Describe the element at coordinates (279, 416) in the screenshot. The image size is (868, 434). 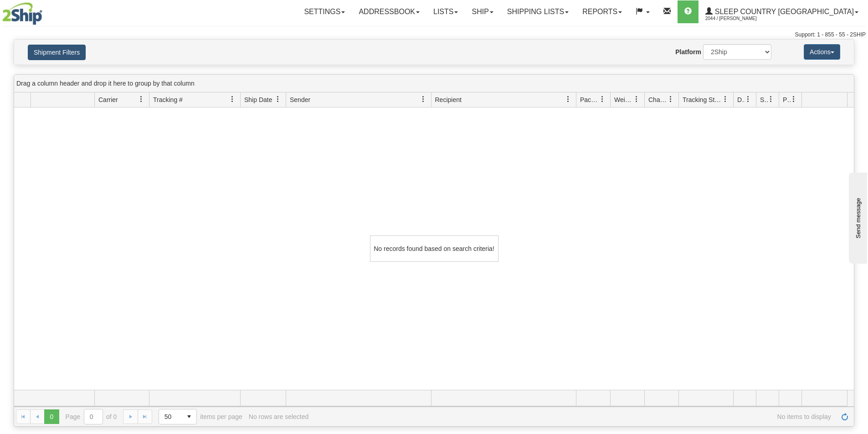
I see `div: No rows are selected` at that location.